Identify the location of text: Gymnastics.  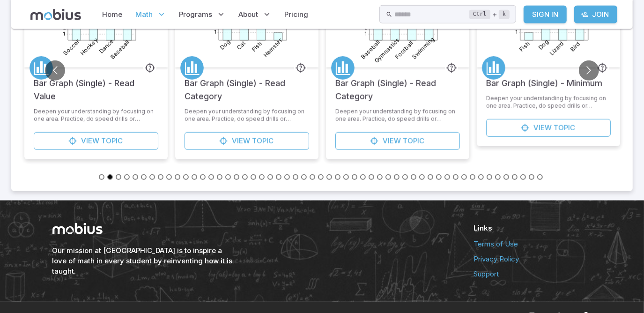
(387, 50).